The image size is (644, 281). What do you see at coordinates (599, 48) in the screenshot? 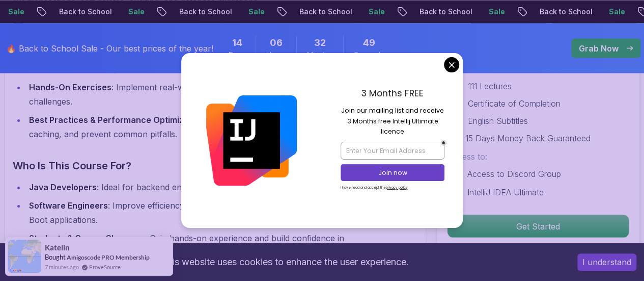
I see `p: Grab Now` at bounding box center [599, 48].